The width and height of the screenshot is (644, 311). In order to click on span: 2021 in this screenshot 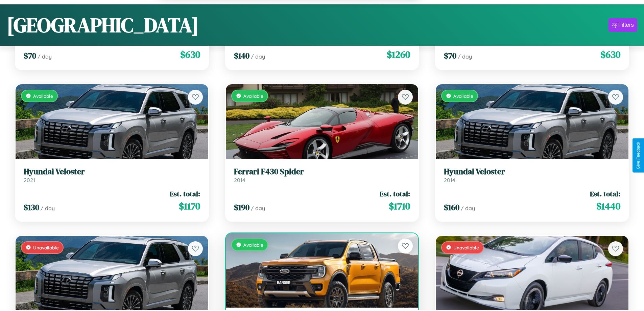, I will do `click(30, 180)`.